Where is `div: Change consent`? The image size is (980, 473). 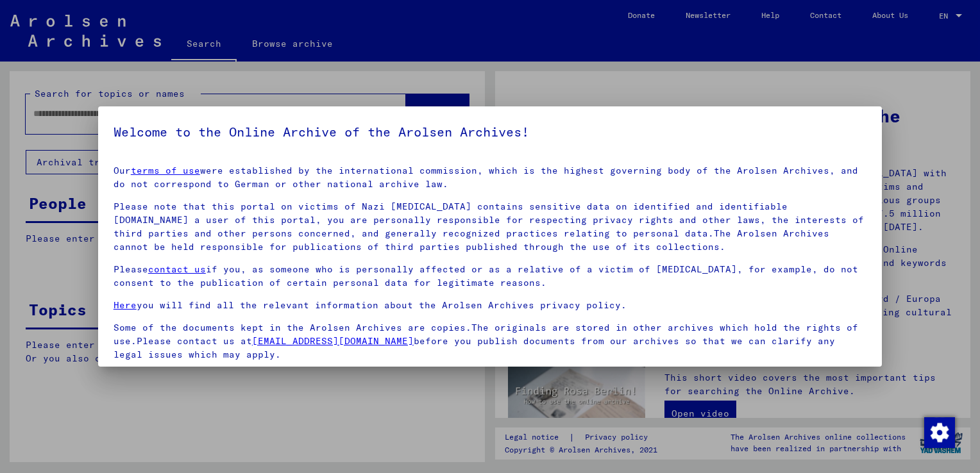 div: Change consent is located at coordinates (939, 432).